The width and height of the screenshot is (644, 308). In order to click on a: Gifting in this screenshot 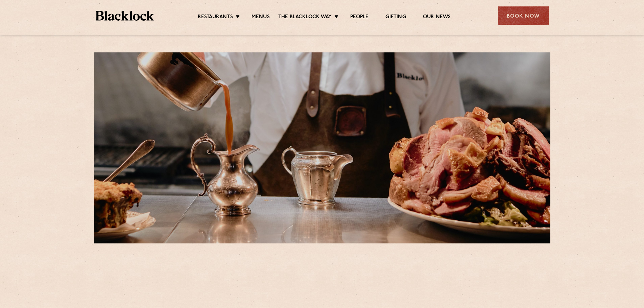, I will do `click(396, 18)`.